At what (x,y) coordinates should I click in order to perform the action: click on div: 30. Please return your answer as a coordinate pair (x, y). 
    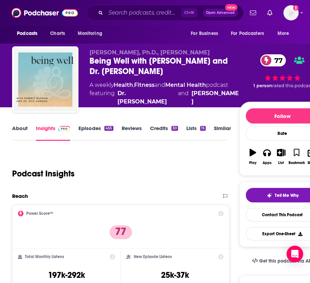
    Looking at the image, I should click on (174, 128).